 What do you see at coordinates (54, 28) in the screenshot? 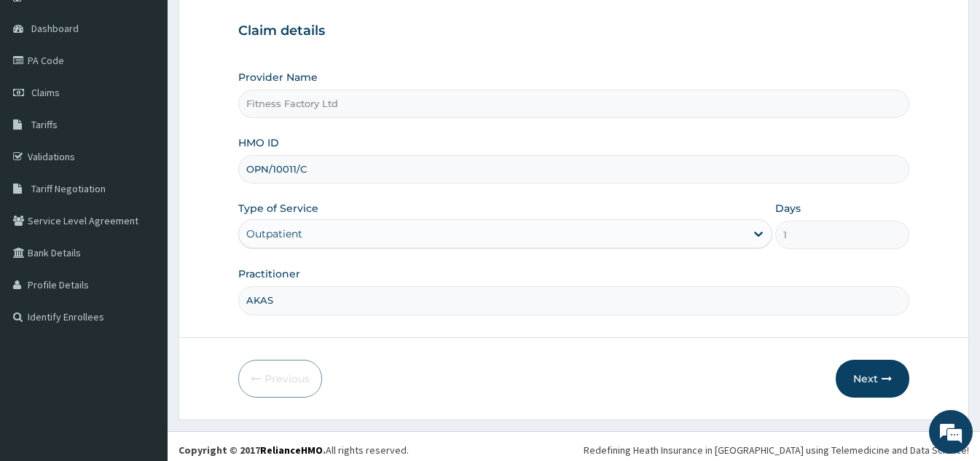
I see `span: Dashboard` at bounding box center [54, 28].